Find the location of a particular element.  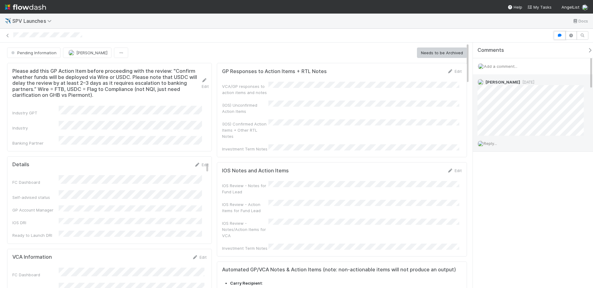

div: IOS Review - Notes for Fund Lead is located at coordinates (245, 189).